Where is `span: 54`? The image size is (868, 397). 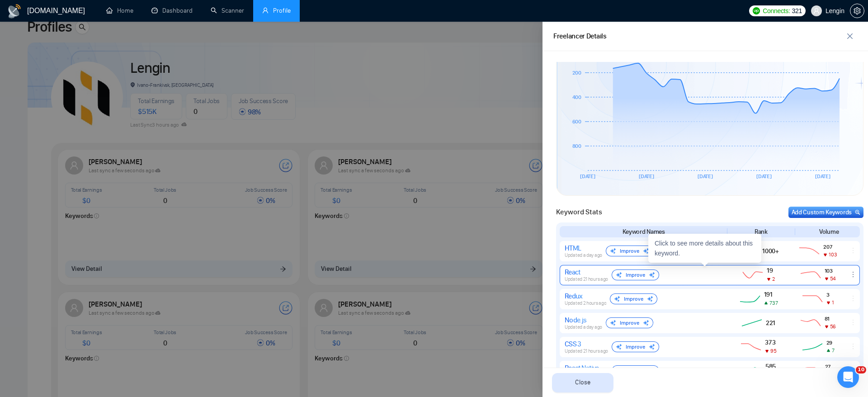
span: 54 is located at coordinates (833, 279).